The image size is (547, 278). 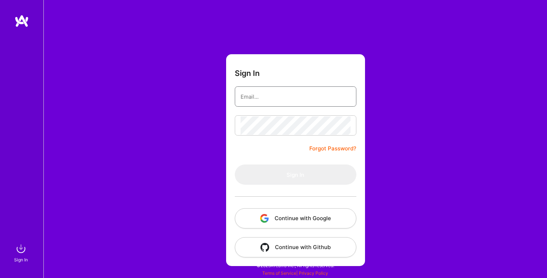 I want to click on button: Sign In, so click(x=295, y=175).